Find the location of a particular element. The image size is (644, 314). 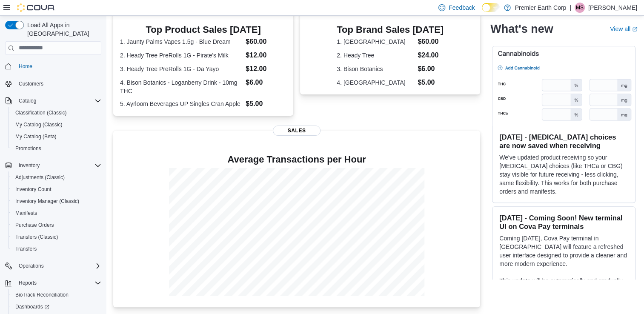

span: Dark Mode is located at coordinates (482, 12).